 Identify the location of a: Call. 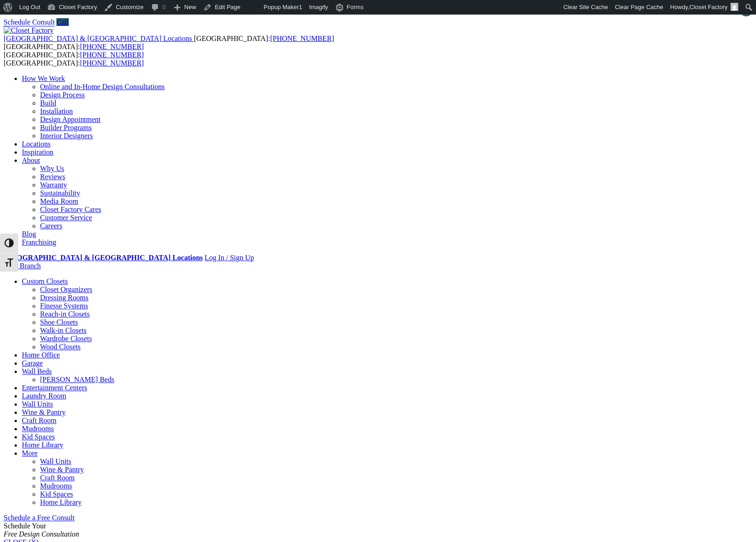
(62, 22).